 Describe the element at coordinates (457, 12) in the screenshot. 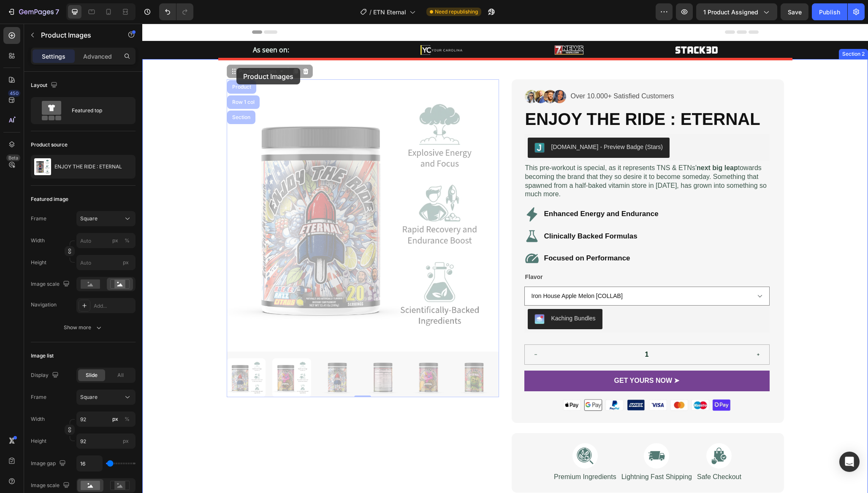

I see `span: Need republishing` at that location.